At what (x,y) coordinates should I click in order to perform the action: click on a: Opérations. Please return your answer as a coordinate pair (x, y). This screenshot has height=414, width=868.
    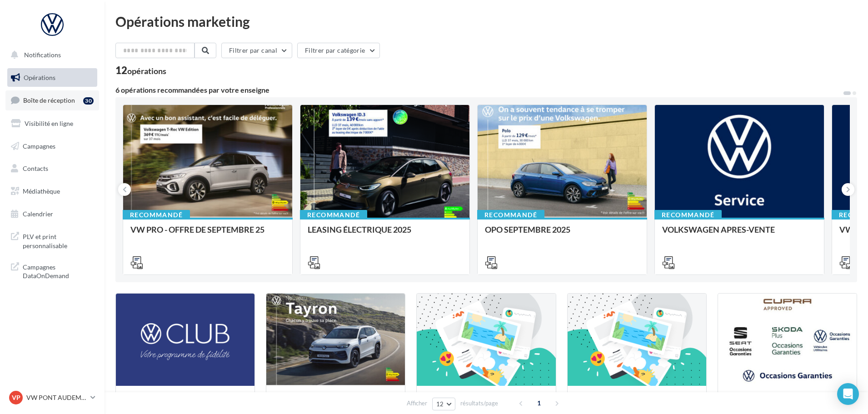
    Looking at the image, I should click on (52, 78).